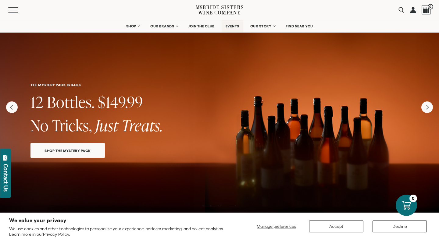 This screenshot has height=240, width=439. I want to click on li: Page dot 4, so click(232, 205).